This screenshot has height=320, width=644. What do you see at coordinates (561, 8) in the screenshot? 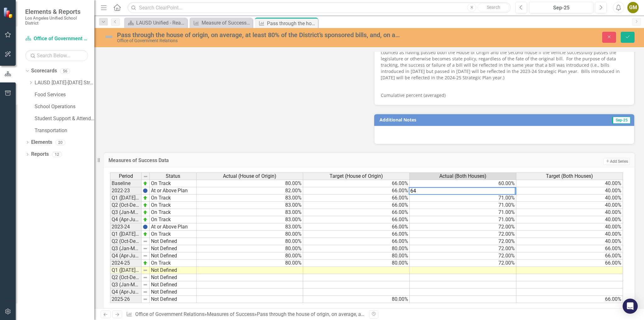
I see `div: Sep-25` at bounding box center [561, 8].